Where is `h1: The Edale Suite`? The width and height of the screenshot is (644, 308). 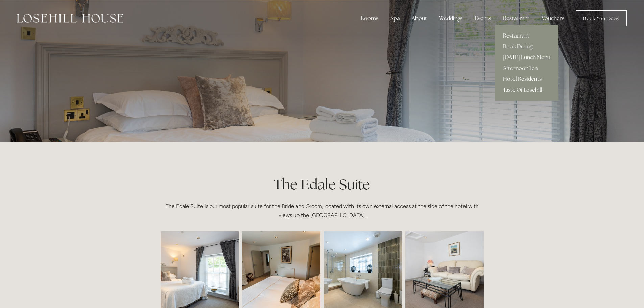
h1: The Edale Suite is located at coordinates (322, 184).